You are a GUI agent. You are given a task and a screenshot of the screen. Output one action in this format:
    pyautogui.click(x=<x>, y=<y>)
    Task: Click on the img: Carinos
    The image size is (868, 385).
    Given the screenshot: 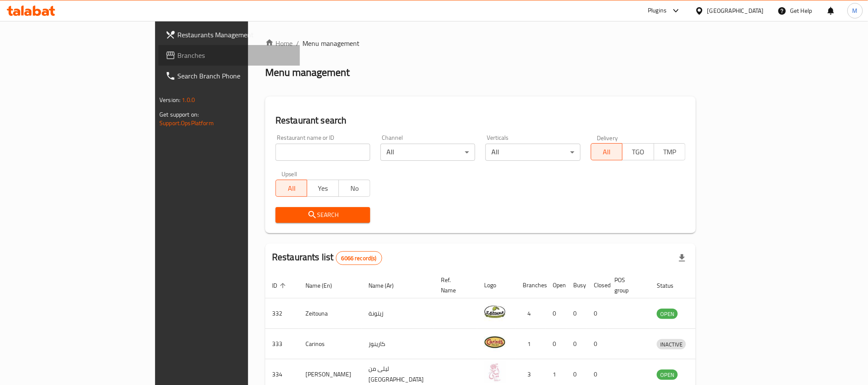 What is the action you would take?
    pyautogui.click(x=495, y=342)
    